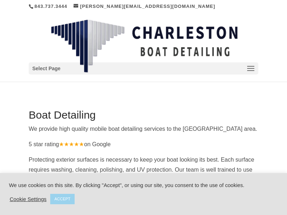 This screenshot has height=215, width=287. Describe the element at coordinates (144, 186) in the screenshot. I see `div: We use cookies on this site. By clicking "Accept", or using our site, you consent to the use of c...` at that location.